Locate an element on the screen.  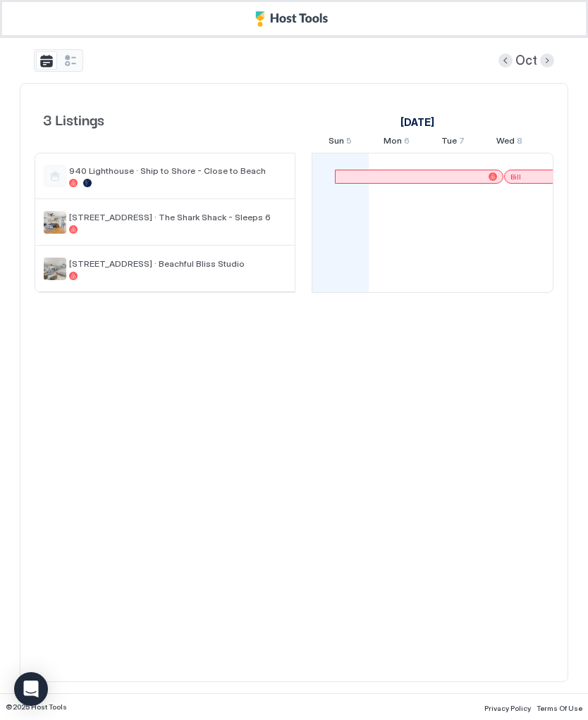
span: 6 is located at coordinates (406, 143).